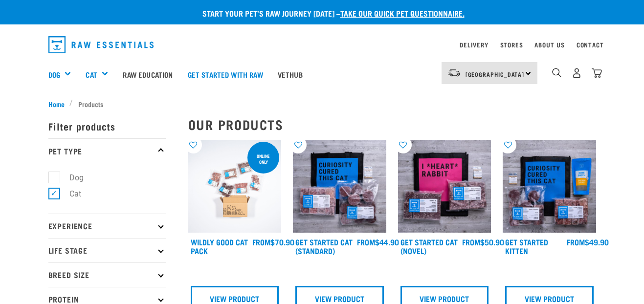 This screenshot has width=644, height=304. I want to click on span: Home, so click(56, 103).